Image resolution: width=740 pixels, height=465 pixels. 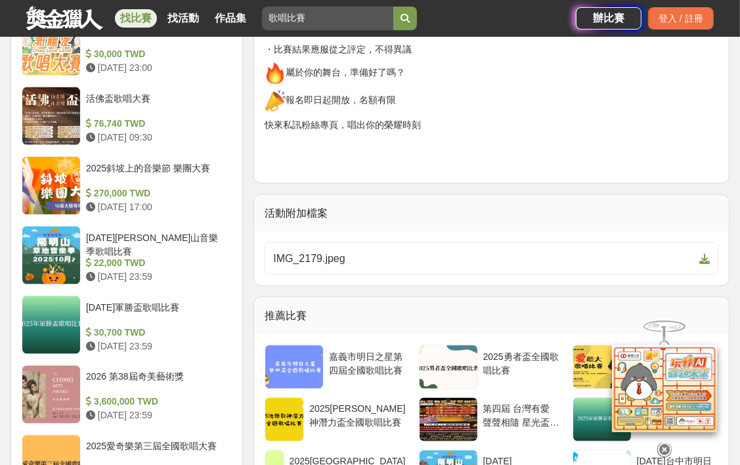 I want to click on a: 找活動, so click(x=183, y=18).